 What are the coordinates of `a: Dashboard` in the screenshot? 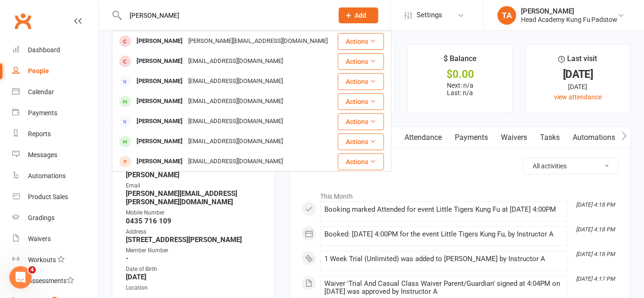 It's located at (55, 50).